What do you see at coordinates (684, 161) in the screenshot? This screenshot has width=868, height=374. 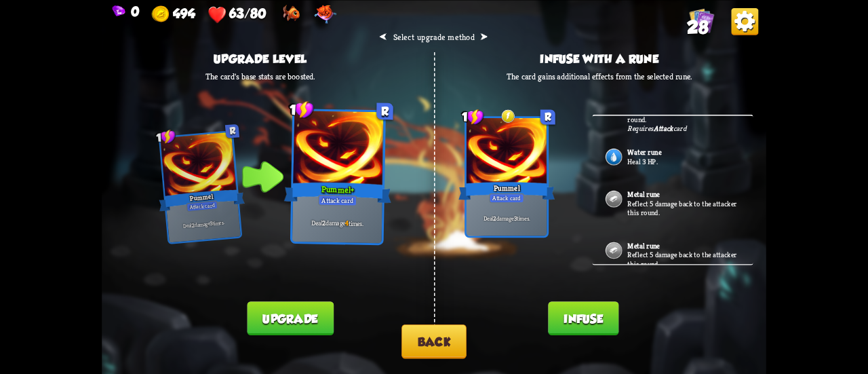 I see `p: Heal 3 HP.` at bounding box center [684, 161].